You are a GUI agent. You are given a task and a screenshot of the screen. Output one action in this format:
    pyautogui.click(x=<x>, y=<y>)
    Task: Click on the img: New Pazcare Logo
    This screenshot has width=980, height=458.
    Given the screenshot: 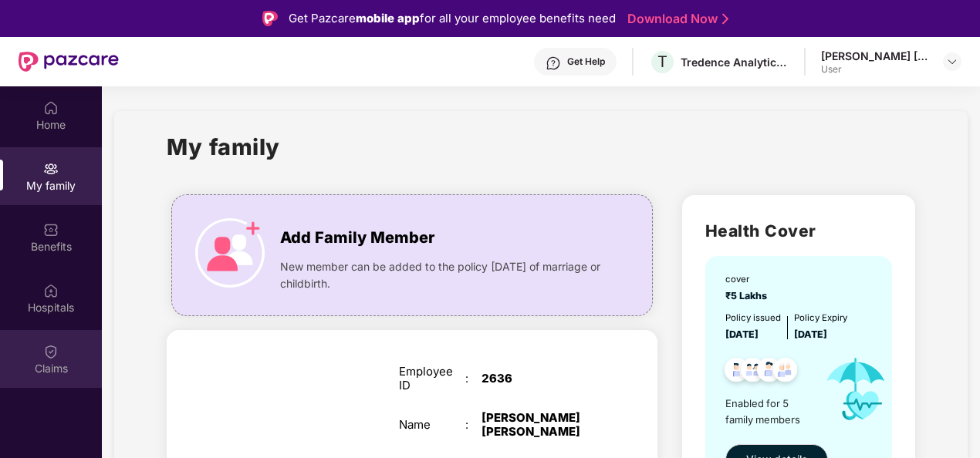 What is the action you would take?
    pyautogui.click(x=69, y=61)
    